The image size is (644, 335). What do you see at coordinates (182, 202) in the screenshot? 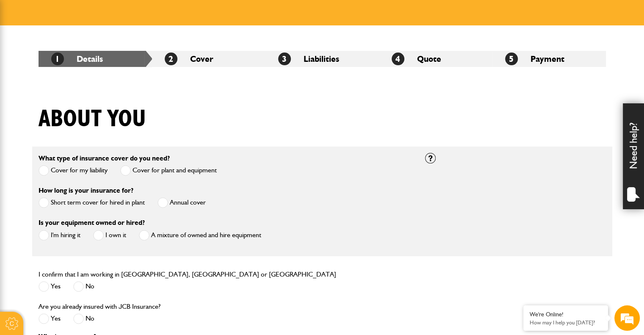
I see `label: Annual cover` at bounding box center [182, 202].